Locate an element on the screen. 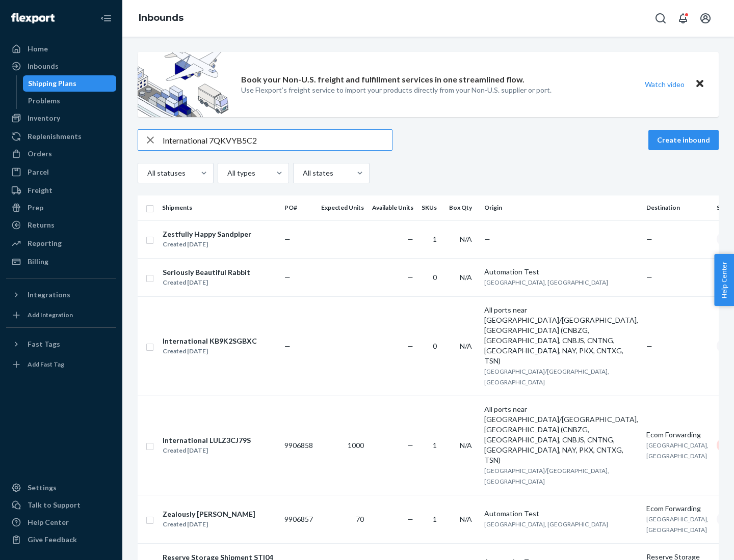 This screenshot has width=734, height=560. a: Freight is located at coordinates (61, 190).